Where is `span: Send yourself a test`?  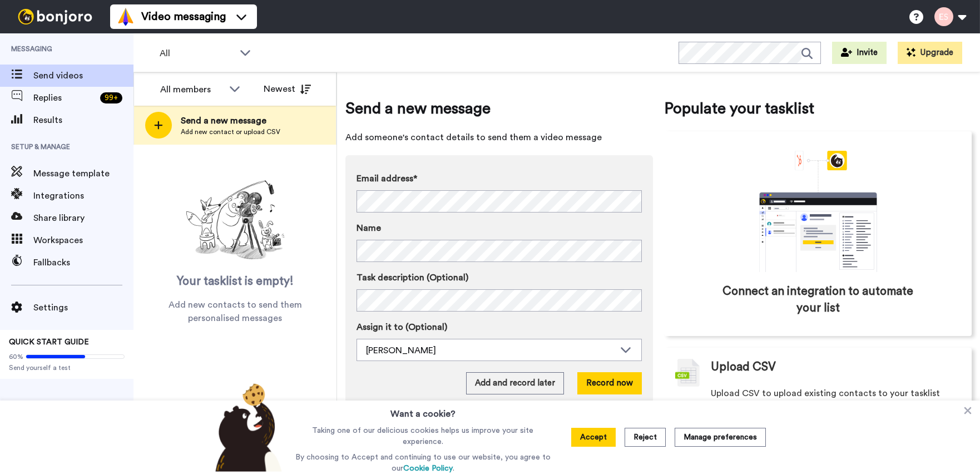
span: Send yourself a test is located at coordinates (67, 368).